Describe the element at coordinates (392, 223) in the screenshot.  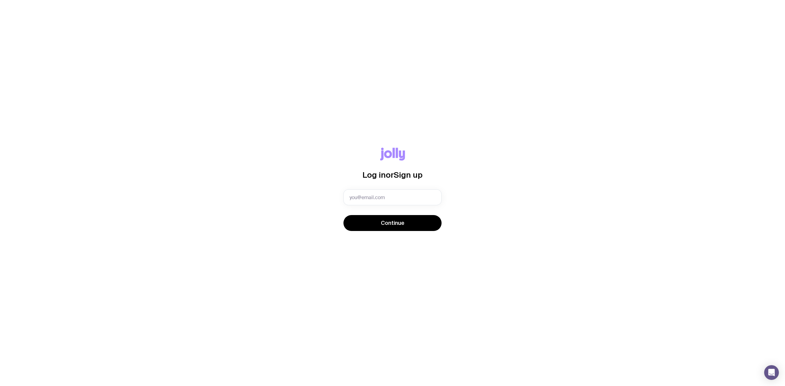
I see `button: Continue` at that location.